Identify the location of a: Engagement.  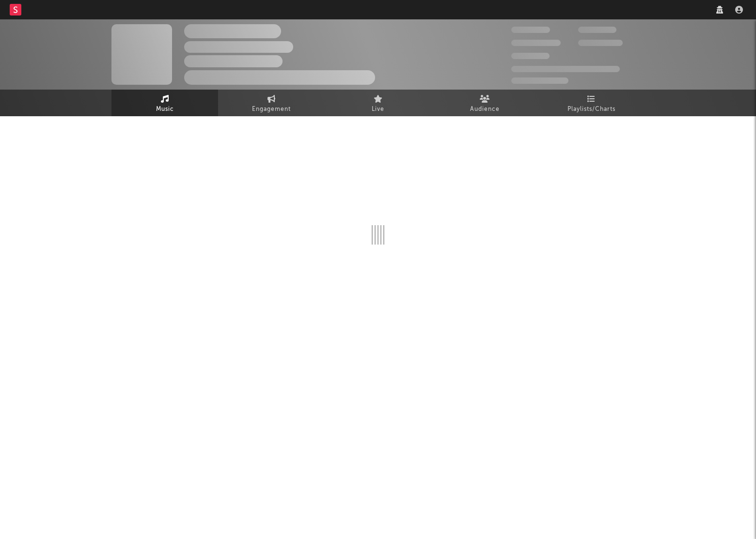
(271, 103).